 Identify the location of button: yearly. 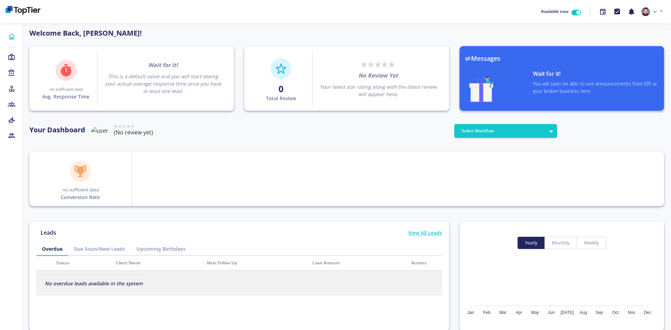
(531, 243).